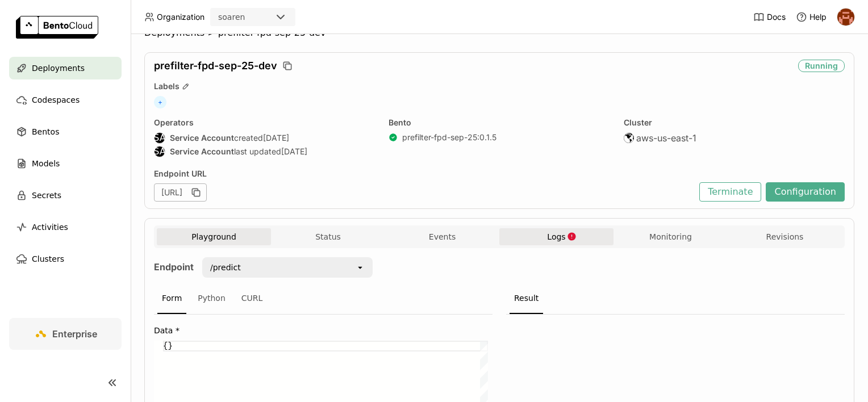  Describe the element at coordinates (360, 267) in the screenshot. I see `svg: open` at that location.